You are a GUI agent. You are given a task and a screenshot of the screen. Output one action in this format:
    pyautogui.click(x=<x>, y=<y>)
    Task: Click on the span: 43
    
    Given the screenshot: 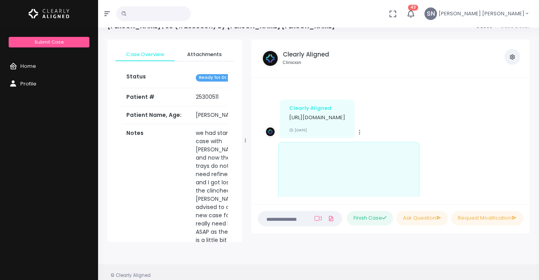 What is the action you would take?
    pyautogui.click(x=413, y=7)
    